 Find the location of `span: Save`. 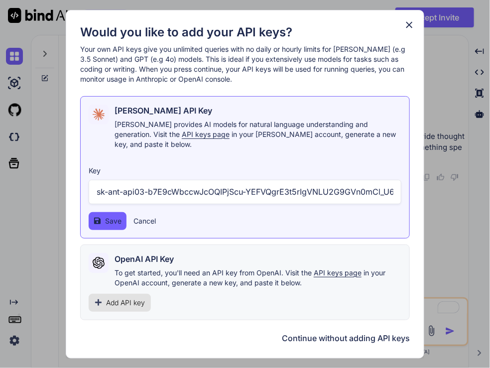

span: Save is located at coordinates (113, 221).